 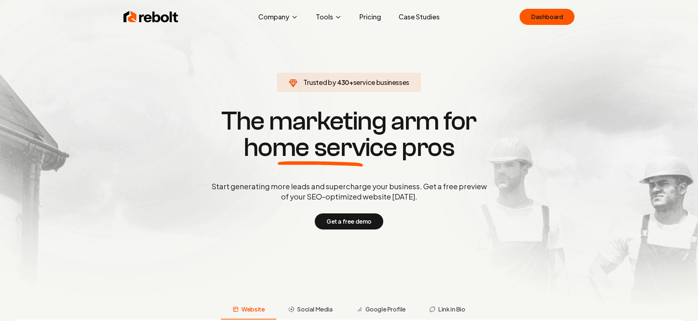 What do you see at coordinates (381, 310) in the screenshot?
I see `button: Google Profile` at bounding box center [381, 310].